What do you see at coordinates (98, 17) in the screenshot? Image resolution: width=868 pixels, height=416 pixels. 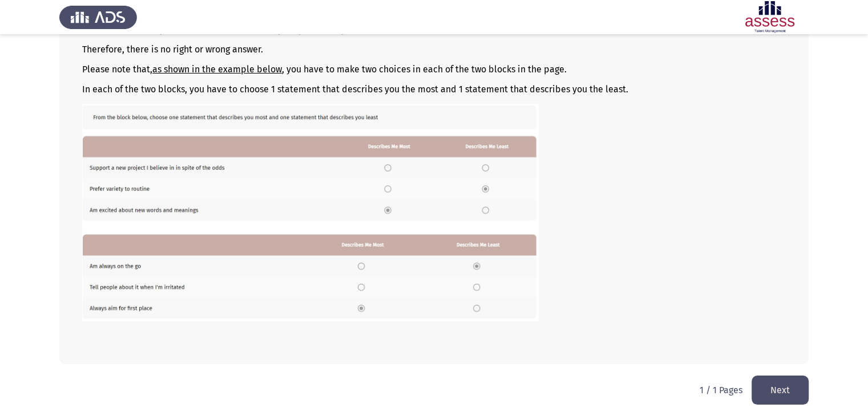 I see `img: Assess Talent Management logo` at bounding box center [98, 17].